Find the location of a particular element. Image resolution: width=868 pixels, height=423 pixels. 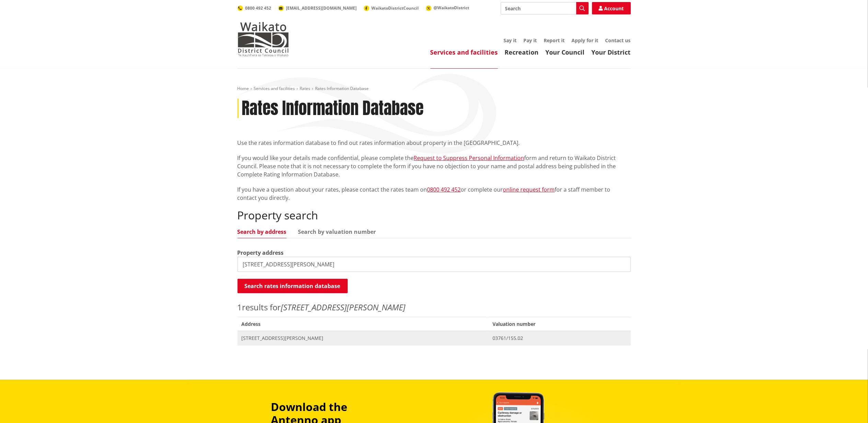

span: Valuation number is located at coordinates (560, 324).